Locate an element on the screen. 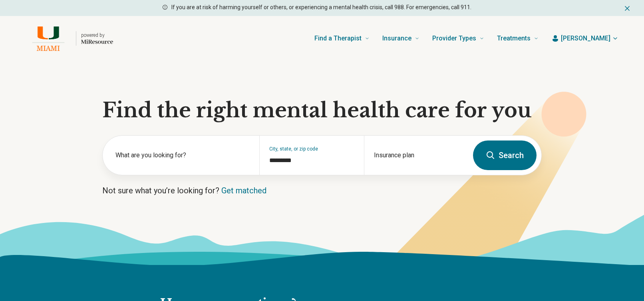  span: Find a Therapist is located at coordinates (338, 39).